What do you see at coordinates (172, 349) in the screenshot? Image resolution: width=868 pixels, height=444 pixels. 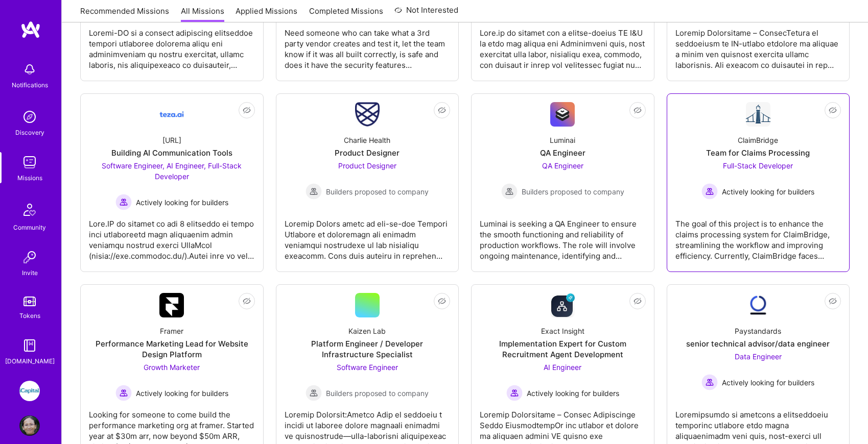 I see `div: Performance Marketing Lead for Website Design Platform` at bounding box center [172, 349].